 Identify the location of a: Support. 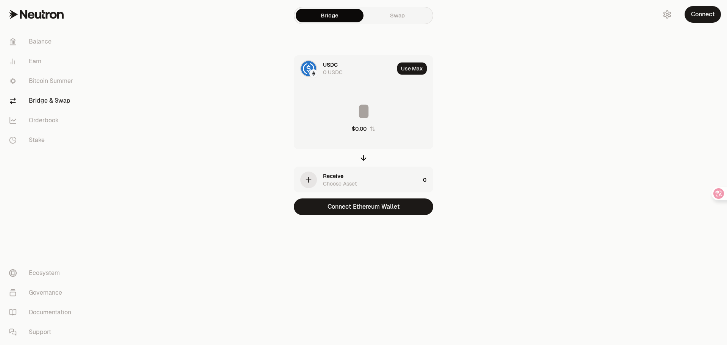
(42, 332).